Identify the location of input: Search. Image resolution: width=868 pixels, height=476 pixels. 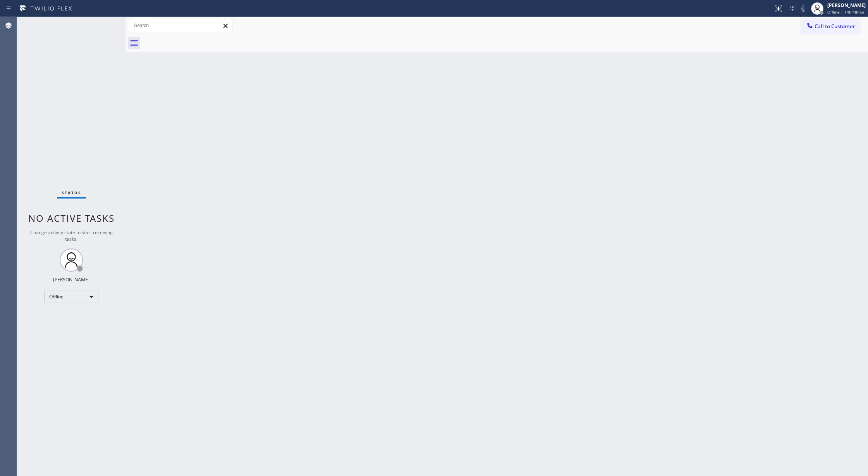
(180, 25).